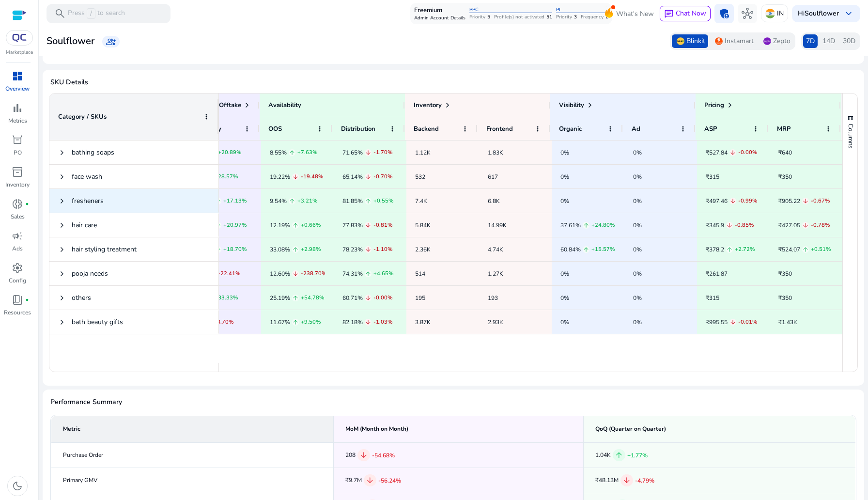  Describe the element at coordinates (607, 17) in the screenshot. I see `p: 2` at that location.